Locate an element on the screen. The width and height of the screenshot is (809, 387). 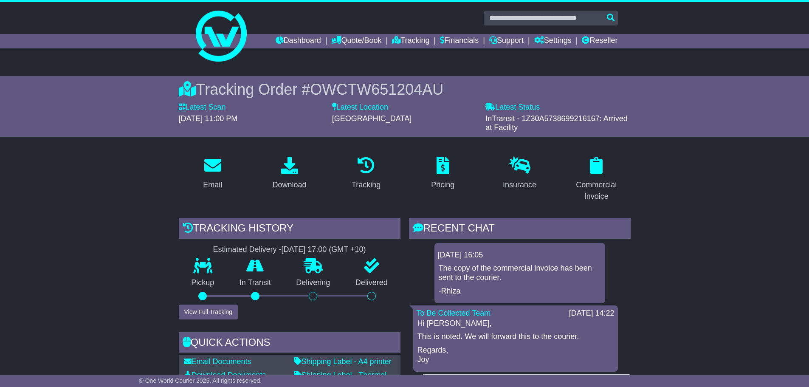
span: OWCTW651204AU is located at coordinates (377, 89).